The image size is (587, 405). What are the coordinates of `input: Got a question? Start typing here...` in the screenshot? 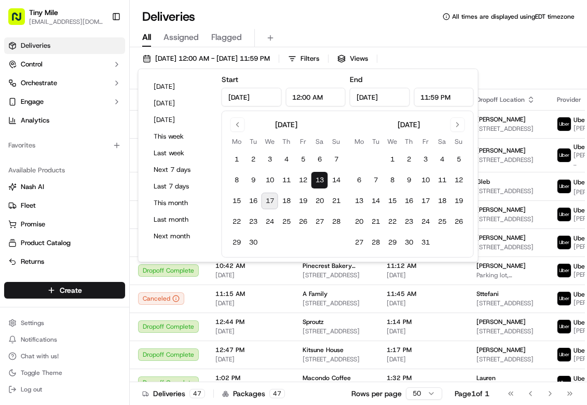 It's located at (107, 73).